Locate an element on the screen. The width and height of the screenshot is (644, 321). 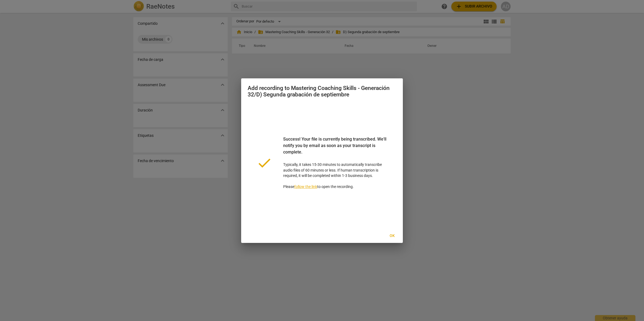
button: Ok is located at coordinates (392, 236).